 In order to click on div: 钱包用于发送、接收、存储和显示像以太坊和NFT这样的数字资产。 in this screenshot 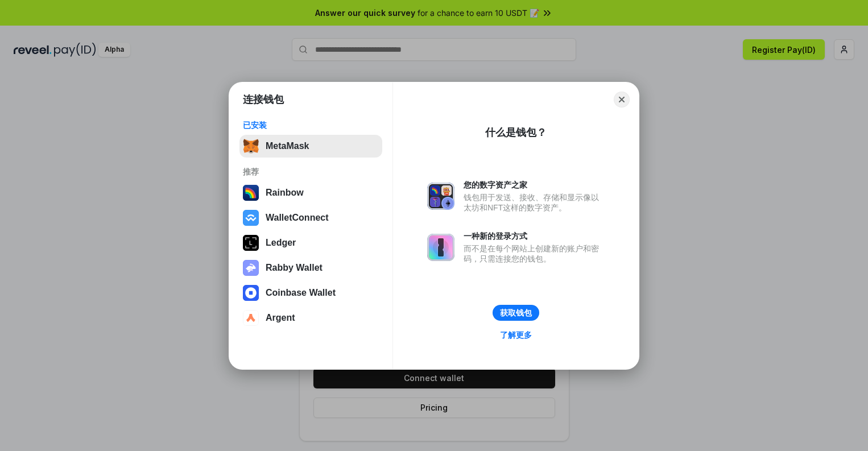, I will do `click(534, 203)`.